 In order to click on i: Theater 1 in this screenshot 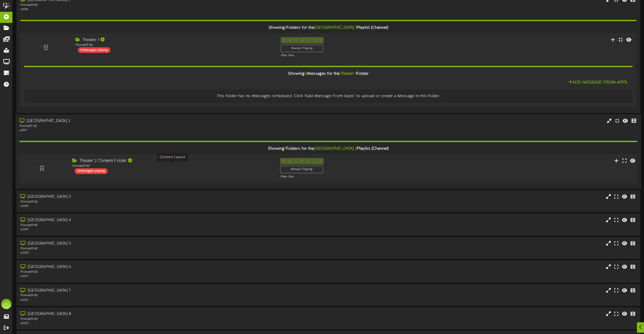, I will do `click(348, 74)`.